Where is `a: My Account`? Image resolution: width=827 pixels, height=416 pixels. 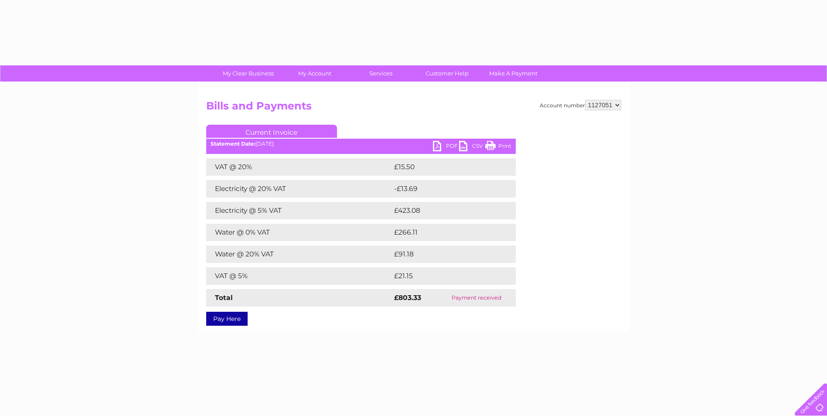 a: My Account is located at coordinates (314, 73).